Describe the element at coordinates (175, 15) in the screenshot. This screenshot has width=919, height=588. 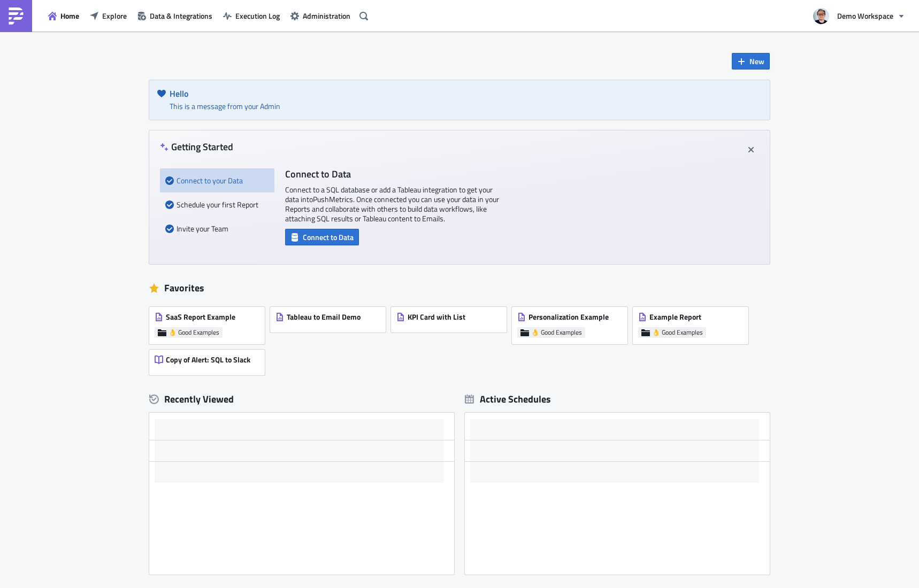
I see `button: Data & Integrations` at that location.